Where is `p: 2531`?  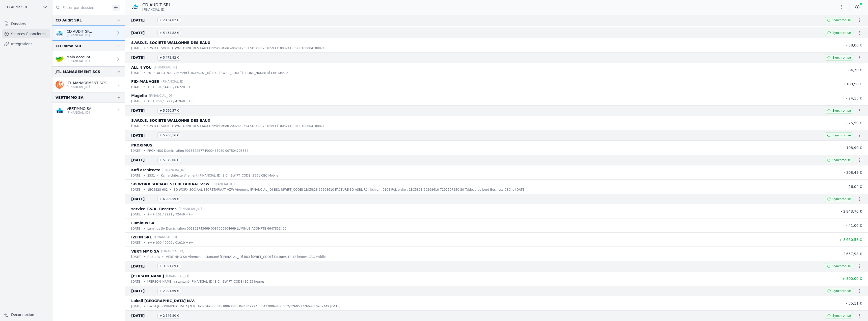 p: 2531 is located at coordinates (151, 176).